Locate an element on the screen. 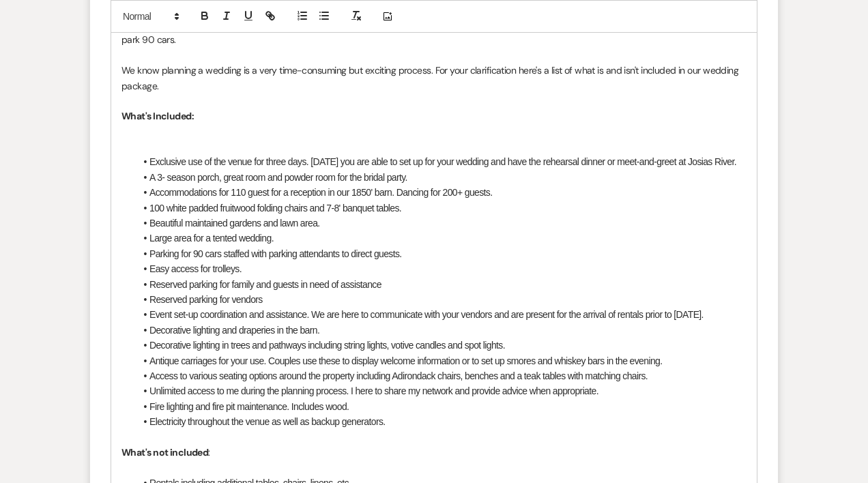 The width and height of the screenshot is (868, 483). li: Unlimited access to me during the planning process. I here to share my network and provide advice... is located at coordinates (441, 390).